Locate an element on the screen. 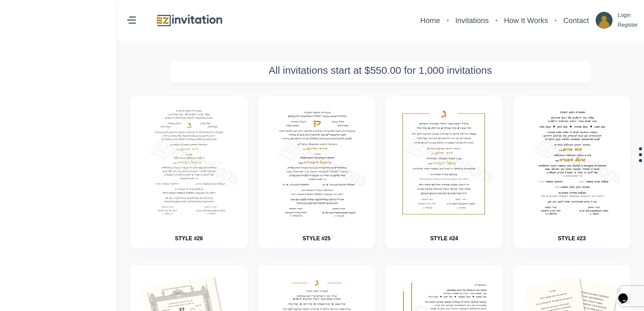  a: Home is located at coordinates (430, 21).